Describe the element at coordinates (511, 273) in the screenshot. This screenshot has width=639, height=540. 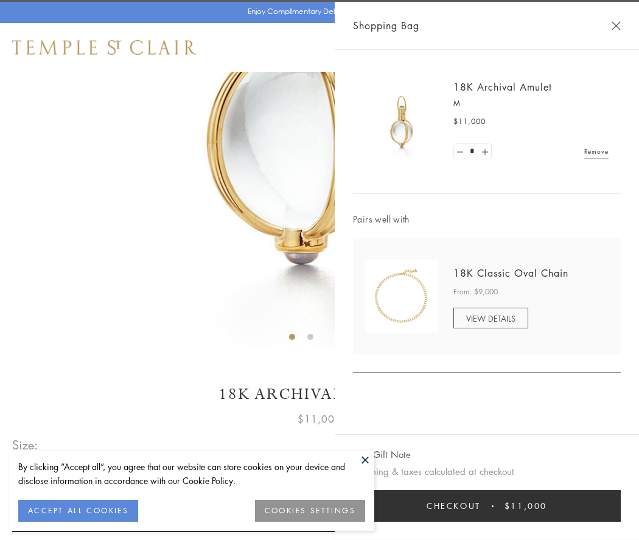
I see `a: 18K Classic Oval Chain` at that location.